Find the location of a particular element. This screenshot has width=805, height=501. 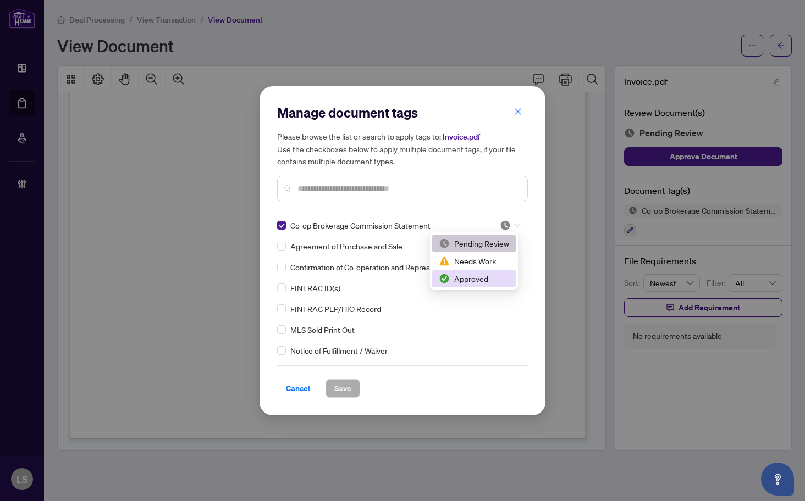

button: Save is located at coordinates (342, 389).